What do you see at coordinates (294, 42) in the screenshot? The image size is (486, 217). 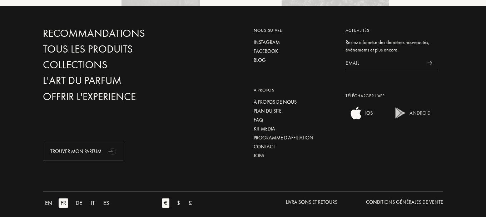 I see `div: Instagram` at bounding box center [294, 42].